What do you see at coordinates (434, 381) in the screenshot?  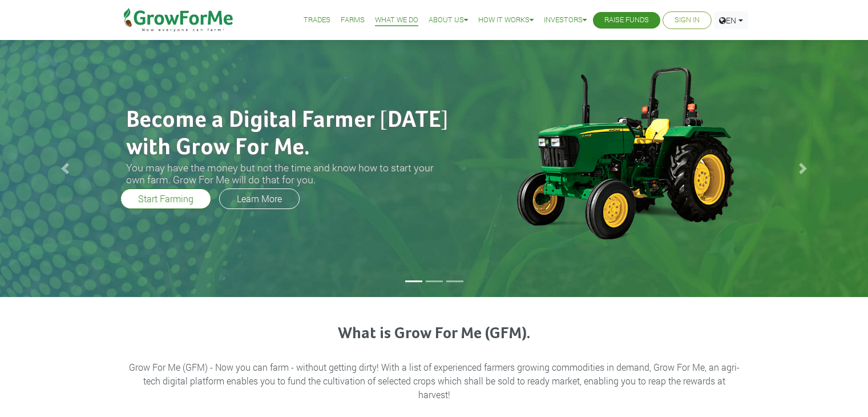 I see `p: Grow For Me (GFM) - Now you can farm - without getting dirty! With a list of experienced farmers ...` at bounding box center [434, 381].